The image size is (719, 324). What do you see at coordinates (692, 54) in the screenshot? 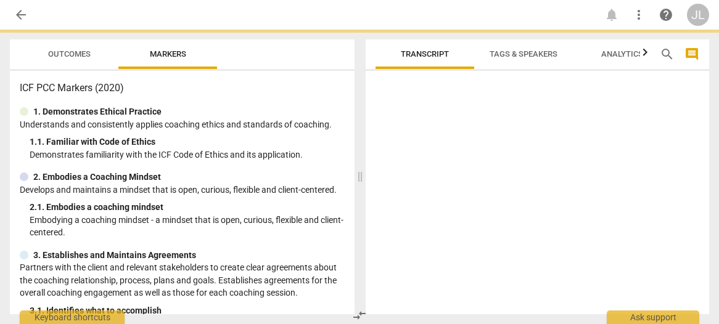
I see `button: Show/Hide comments` at bounding box center [692, 54].